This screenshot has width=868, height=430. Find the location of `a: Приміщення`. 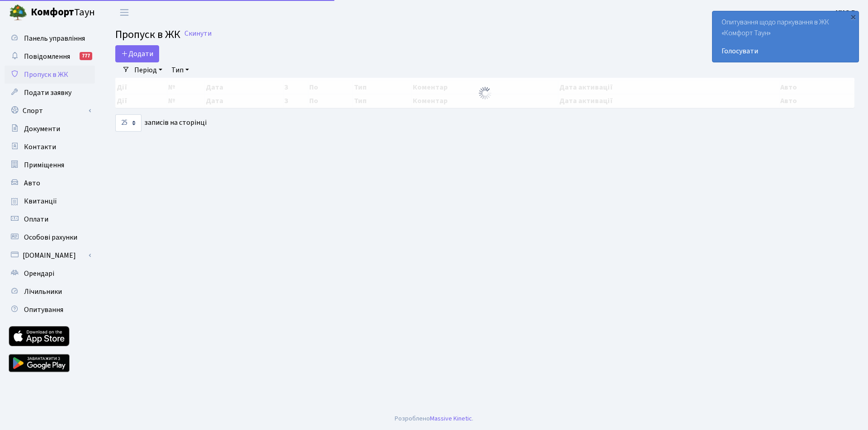

a: Приміщення is located at coordinates (50, 165).